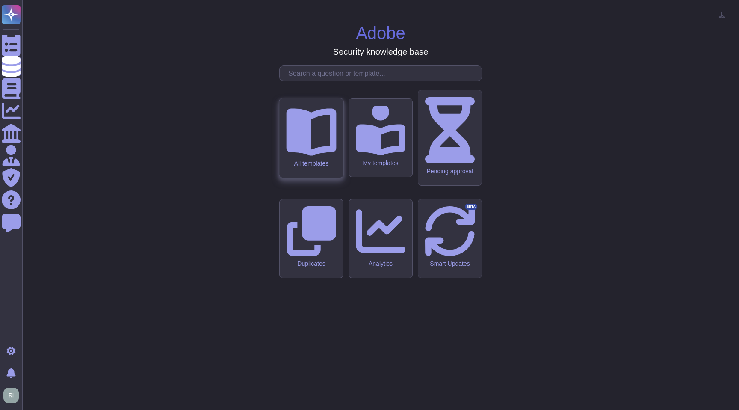 The width and height of the screenshot is (739, 410). What do you see at coordinates (471, 207) in the screenshot?
I see `div: BETA` at bounding box center [471, 207].